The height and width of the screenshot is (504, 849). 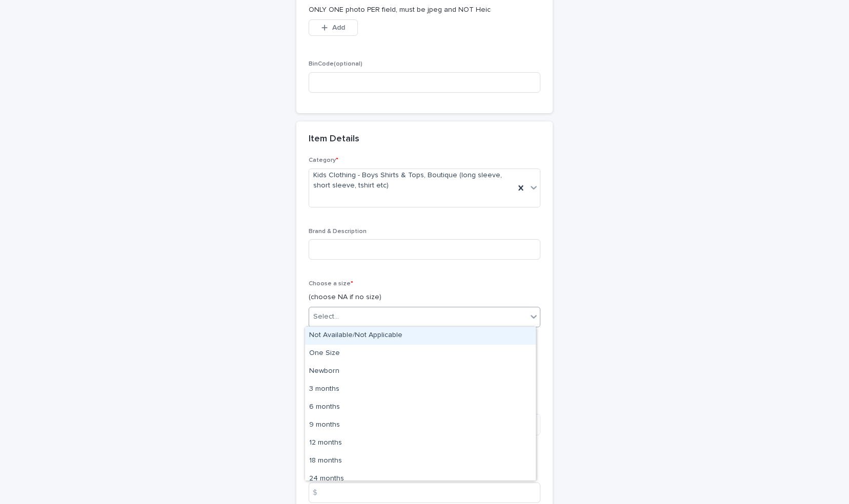 What do you see at coordinates (421, 461) in the screenshot?
I see `div: 18 months` at bounding box center [421, 461].